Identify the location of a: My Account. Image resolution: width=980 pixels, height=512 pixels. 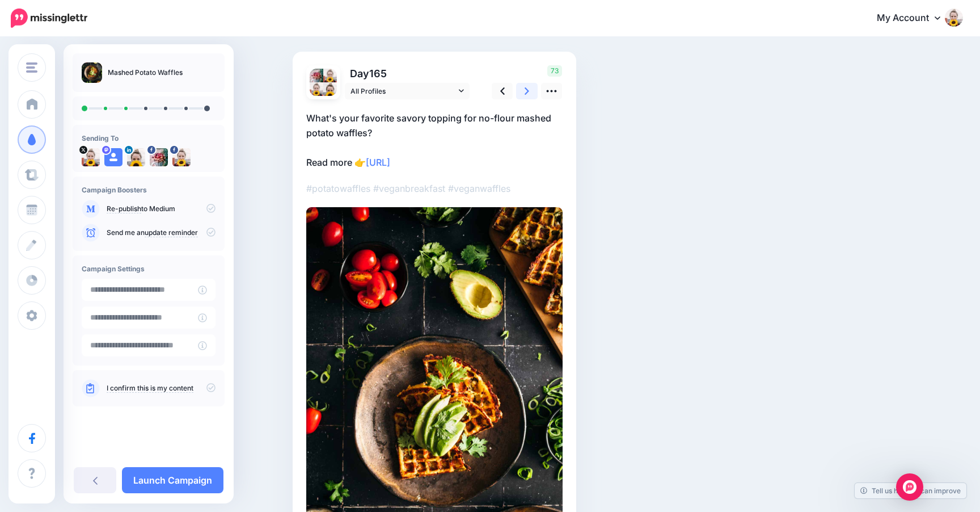
(914, 18).